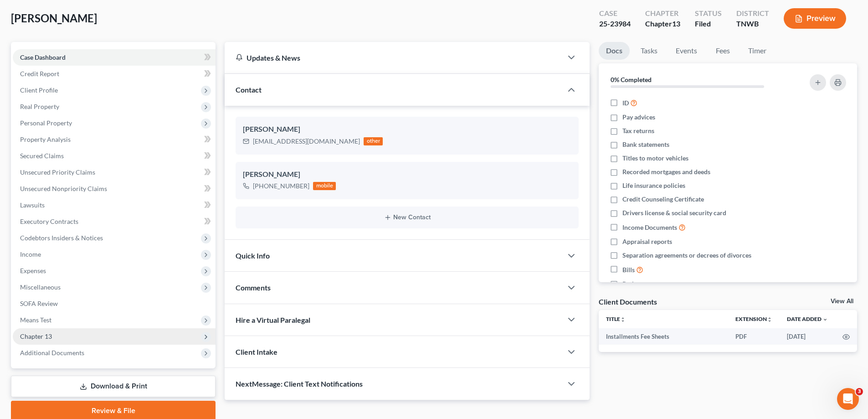 The height and width of the screenshot is (419, 868). I want to click on span: Unsecured Priority Claims, so click(57, 171).